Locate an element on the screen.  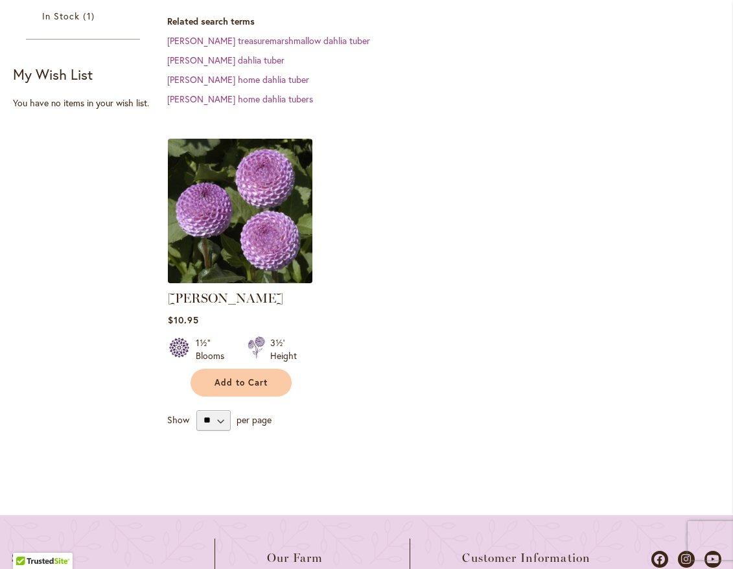
span: $10.95 is located at coordinates (183, 320).